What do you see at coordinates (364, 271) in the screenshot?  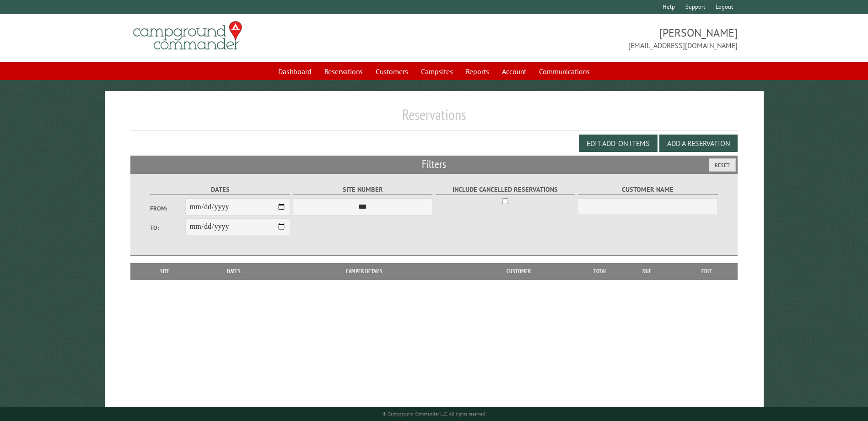 I see `th: Camper Details` at bounding box center [364, 271].